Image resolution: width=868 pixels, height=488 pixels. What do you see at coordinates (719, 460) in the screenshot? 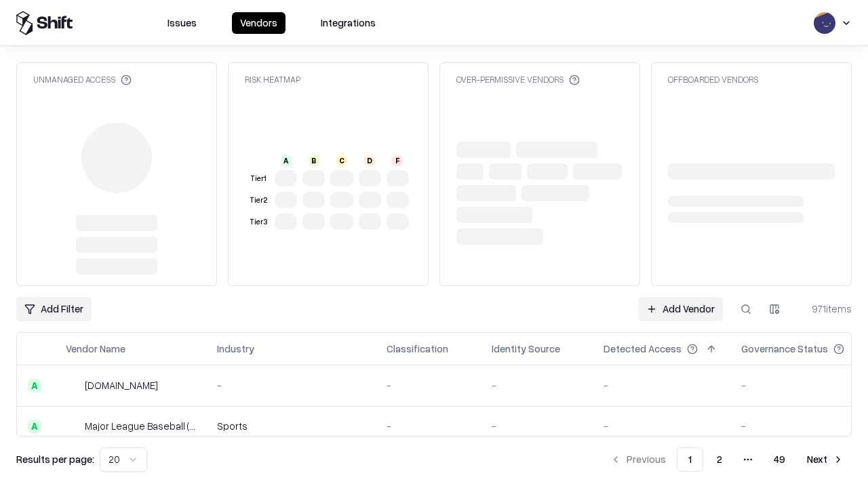
I see `button: 2` at bounding box center [719, 460].